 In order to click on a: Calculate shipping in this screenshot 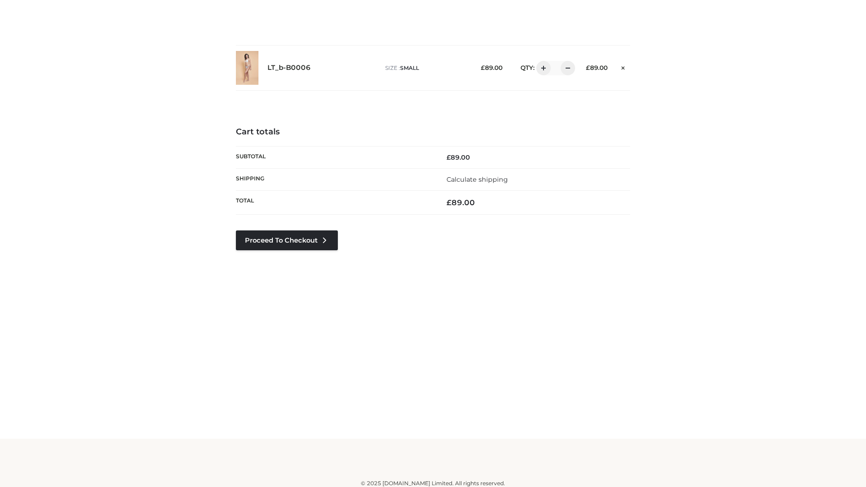, I will do `click(477, 179)`.